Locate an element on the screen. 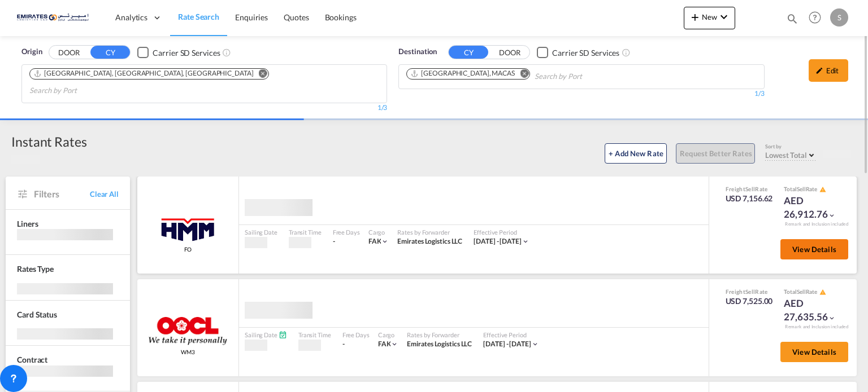 This screenshot has width=868, height=392. div: S is located at coordinates (839, 17).